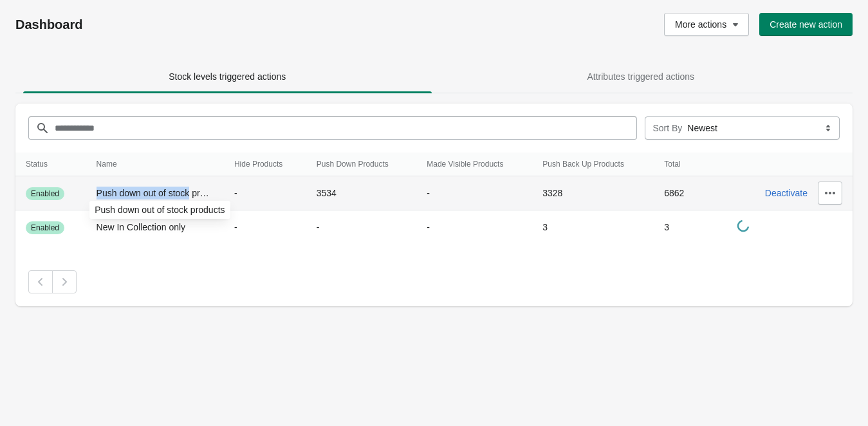 The width and height of the screenshot is (868, 426). What do you see at coordinates (434, 282) in the screenshot?
I see `nav: Pagination` at bounding box center [434, 282].